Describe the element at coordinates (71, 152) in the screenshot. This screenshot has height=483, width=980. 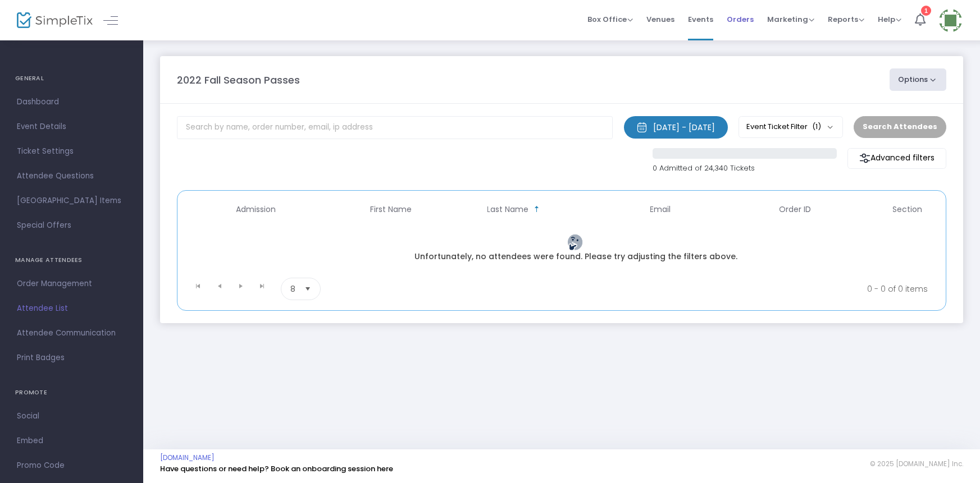
I see `span: Ticket Settings` at that location.